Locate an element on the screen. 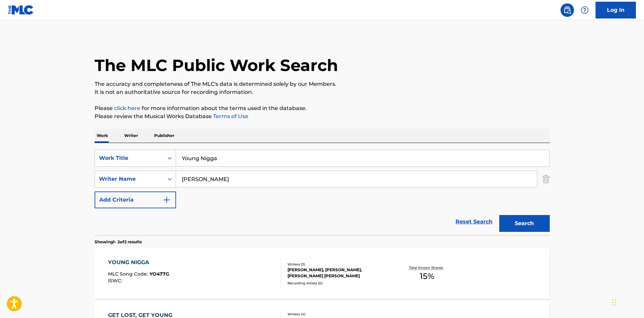 Image resolution: width=644 pixels, height=318 pixels. div: Writers ( 4 ) is located at coordinates (339, 314).